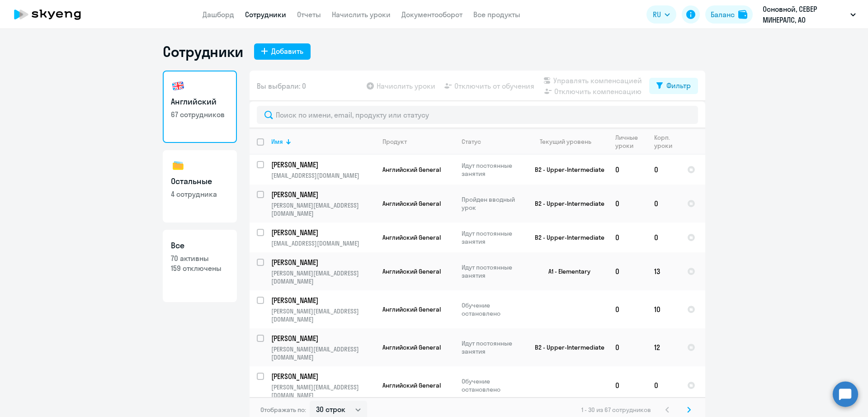 This screenshot has height=417, width=868. I want to click on td: 13, so click(663, 271).